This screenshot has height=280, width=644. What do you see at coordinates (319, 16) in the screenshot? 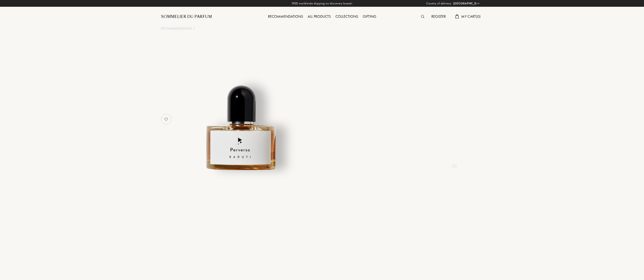
I see `a: All products` at bounding box center [319, 16].